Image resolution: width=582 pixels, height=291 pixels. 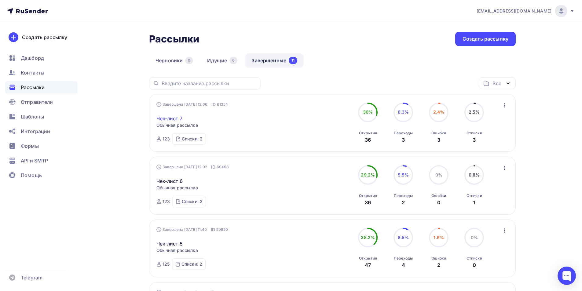 I want to click on a: Формы, so click(x=41, y=146).